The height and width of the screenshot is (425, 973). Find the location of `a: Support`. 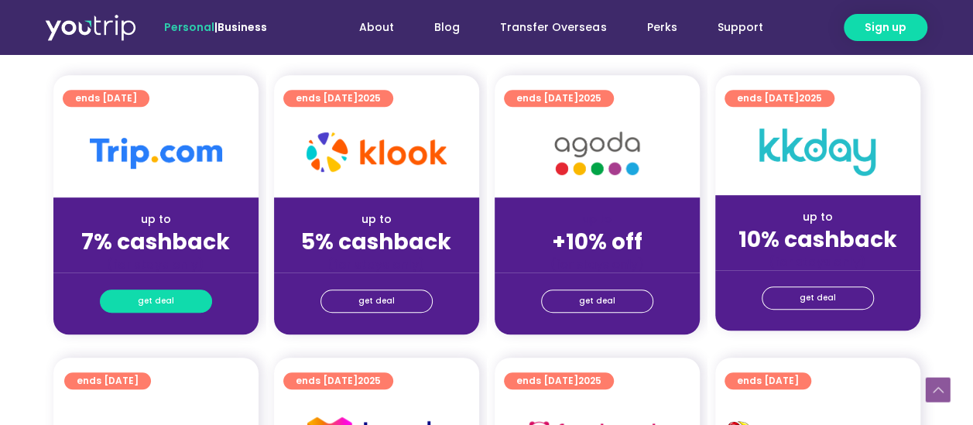

a: Support is located at coordinates (739, 27).